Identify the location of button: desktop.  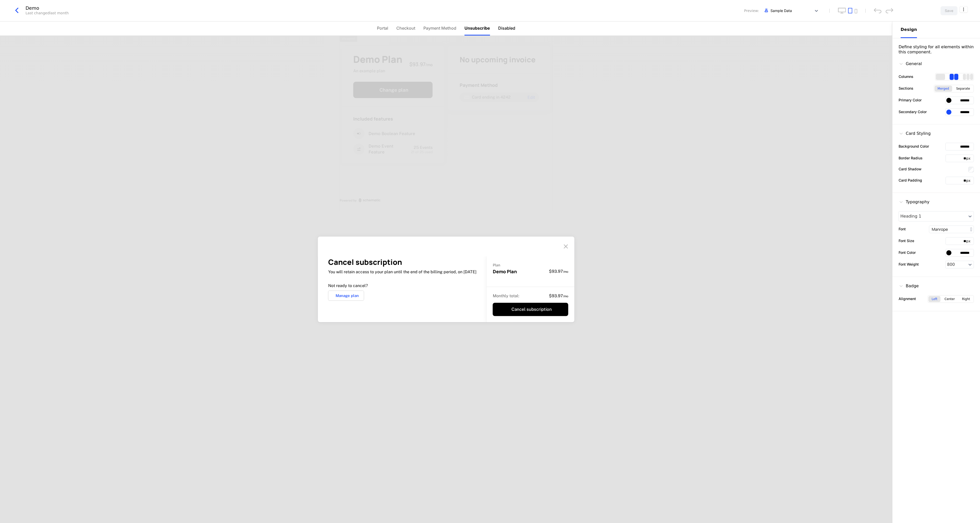
(842, 10).